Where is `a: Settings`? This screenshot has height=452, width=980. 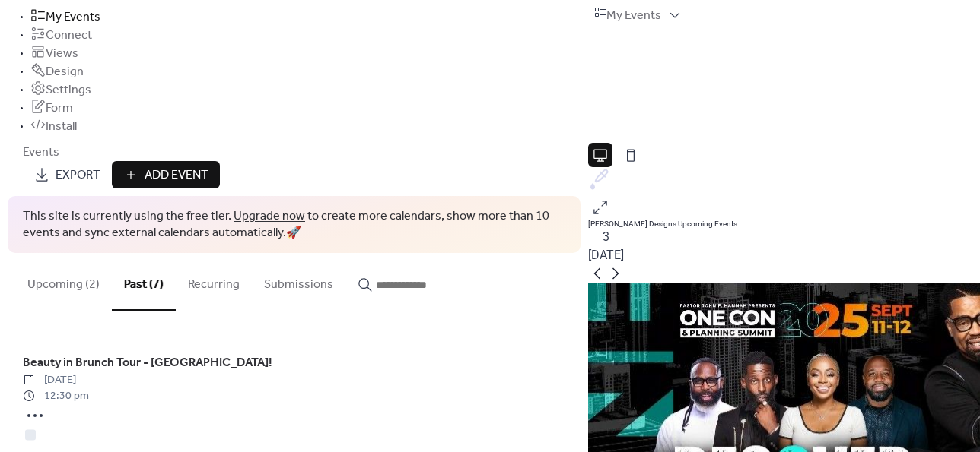
a: Settings is located at coordinates (61, 90).